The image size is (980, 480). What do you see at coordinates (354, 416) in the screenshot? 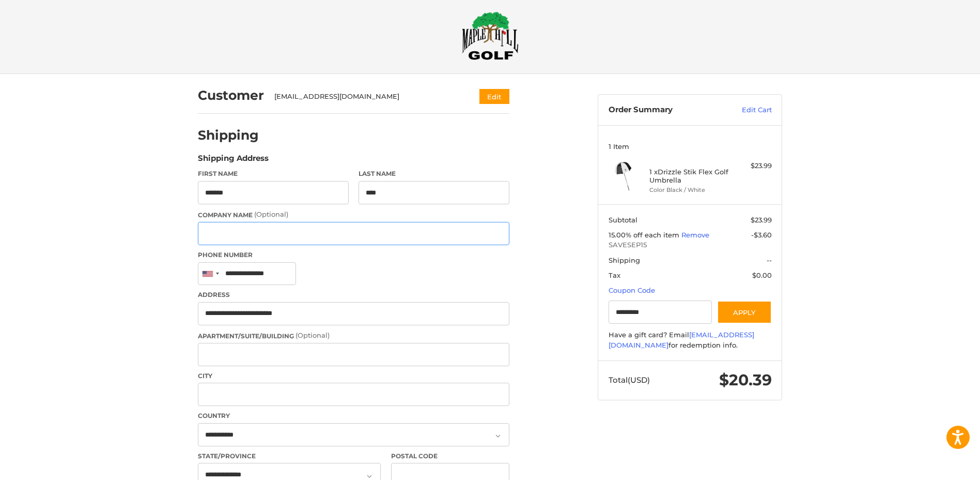
I see `label: Country` at bounding box center [354, 416].